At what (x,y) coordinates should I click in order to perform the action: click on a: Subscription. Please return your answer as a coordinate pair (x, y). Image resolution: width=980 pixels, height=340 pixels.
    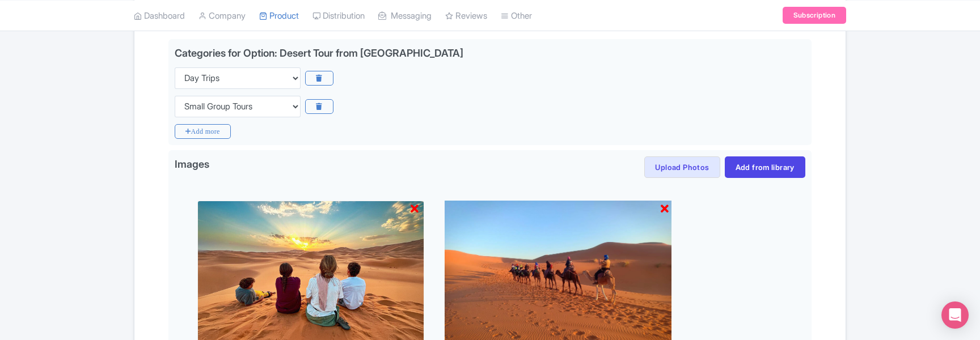
    Looking at the image, I should click on (814, 15).